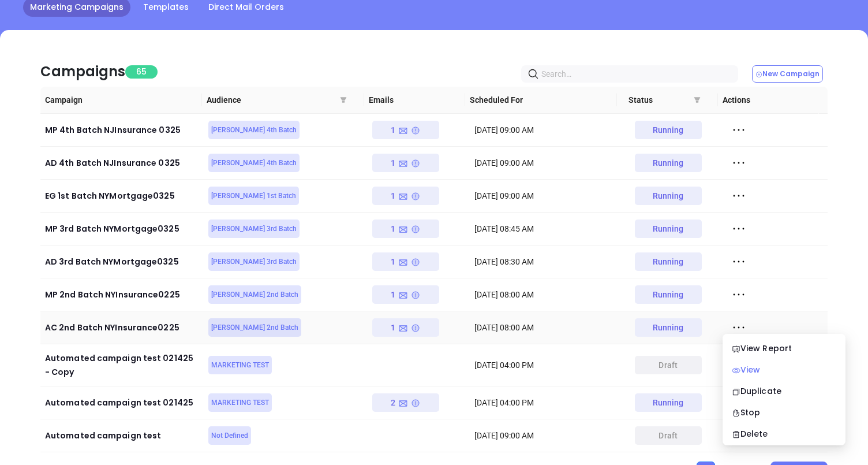  I want to click on th: Actions, so click(769, 100).